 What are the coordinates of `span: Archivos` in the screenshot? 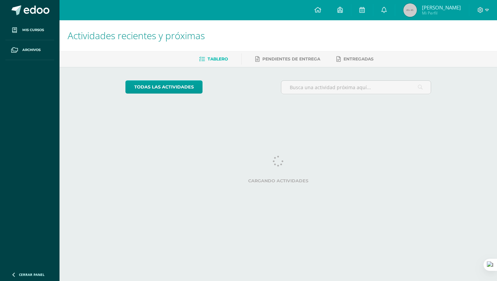 It's located at (31, 50).